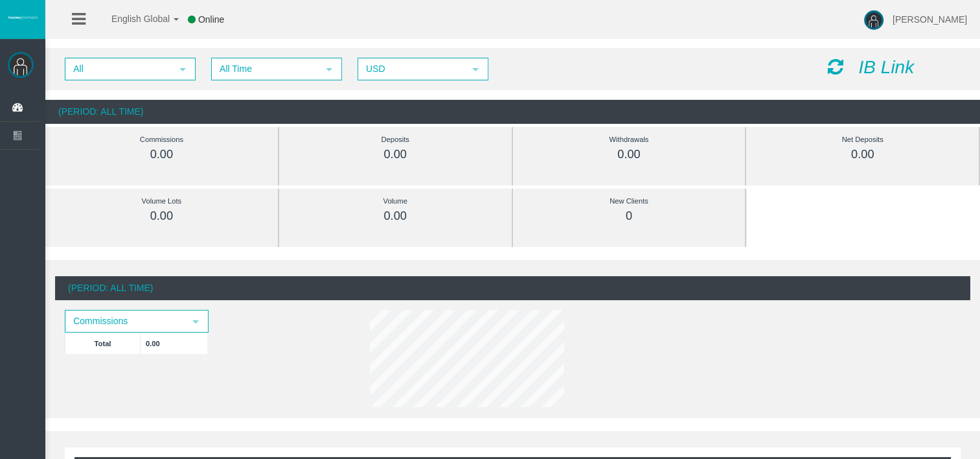 The height and width of the screenshot is (459, 980). I want to click on span: All, so click(118, 68).